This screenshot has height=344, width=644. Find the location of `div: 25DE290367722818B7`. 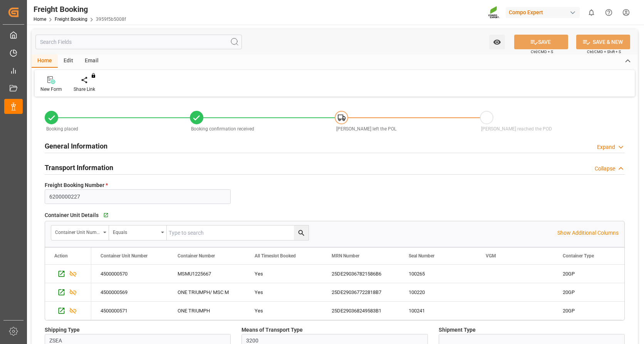

div: 25DE290367722818B7 is located at coordinates (361, 292).